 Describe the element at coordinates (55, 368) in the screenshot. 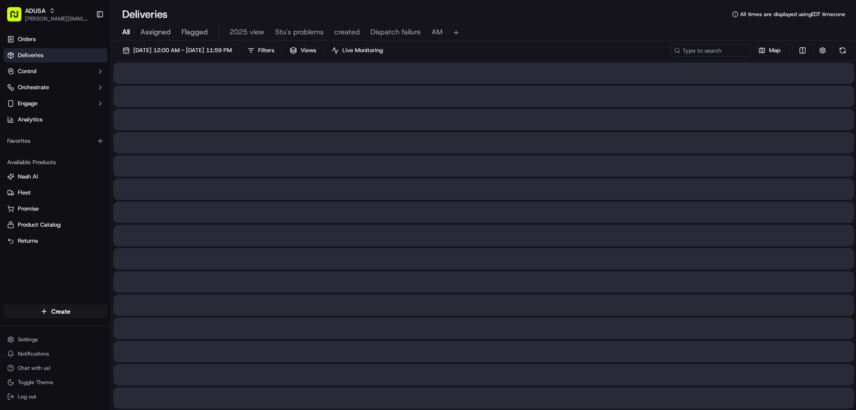

I see `button: Chat with us!` at that location.